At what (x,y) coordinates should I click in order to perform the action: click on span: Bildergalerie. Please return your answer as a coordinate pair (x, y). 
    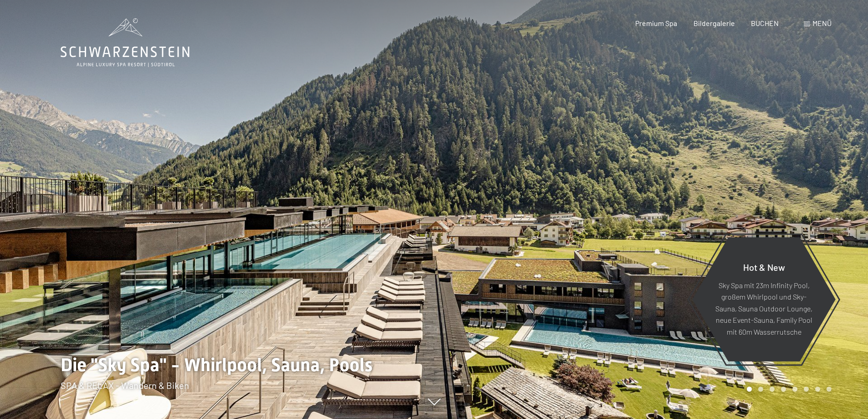
    Looking at the image, I should click on (714, 23).